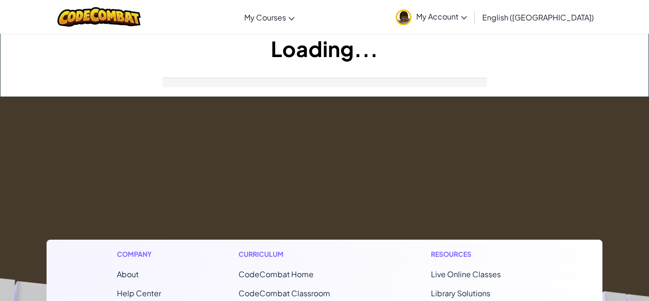 Image resolution: width=649 pixels, height=301 pixels. I want to click on h1: Company, so click(139, 254).